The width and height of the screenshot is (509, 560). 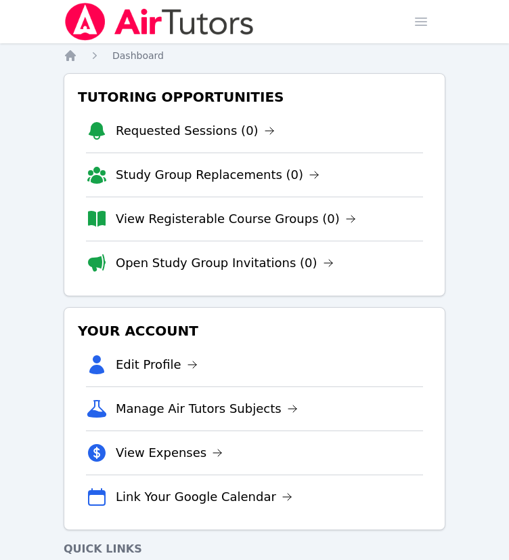 I want to click on a: View Expenses, so click(x=169, y=453).